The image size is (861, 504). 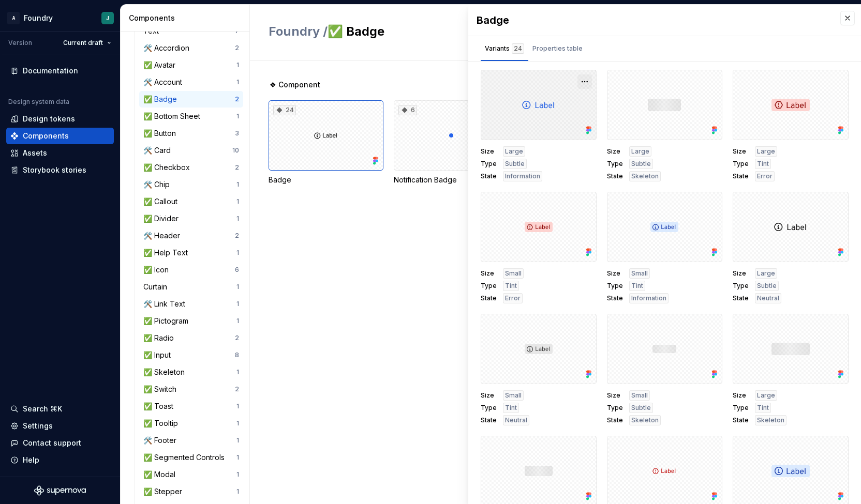 I want to click on div: ✅ Stepper, so click(x=165, y=492).